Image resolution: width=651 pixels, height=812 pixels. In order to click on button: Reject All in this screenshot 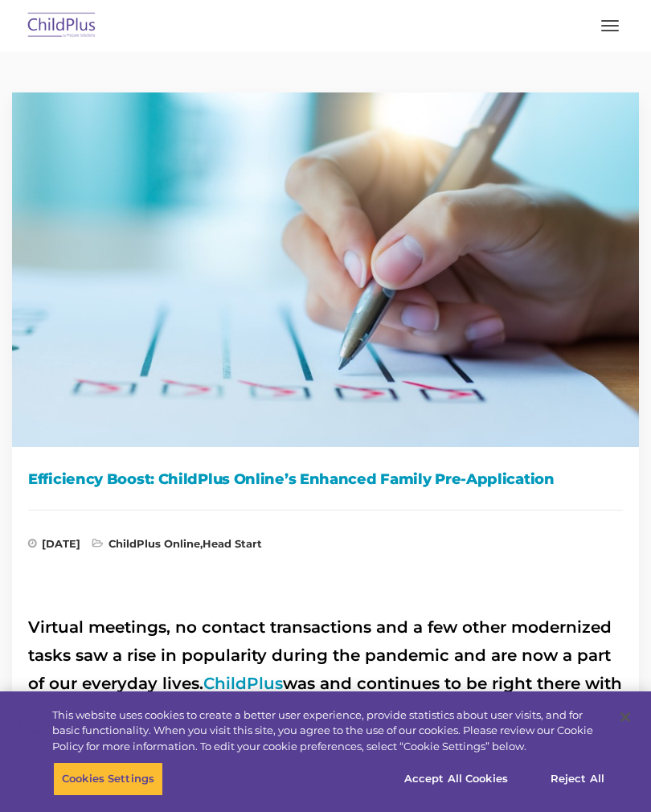, I will do `click(577, 779)`.